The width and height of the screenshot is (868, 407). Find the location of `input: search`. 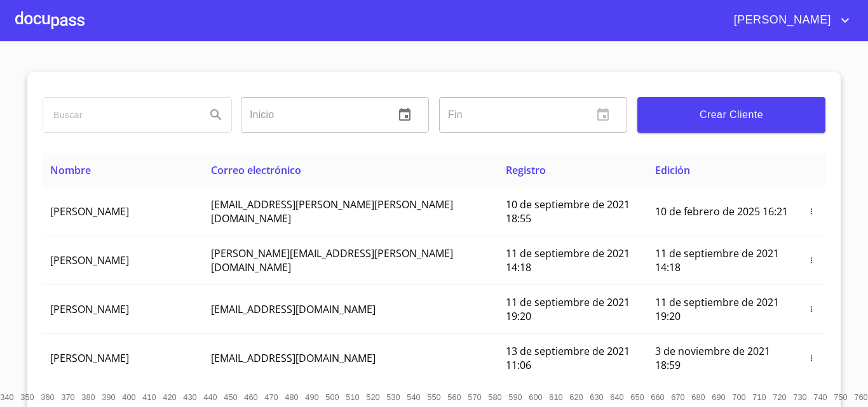

input: search is located at coordinates (120, 115).